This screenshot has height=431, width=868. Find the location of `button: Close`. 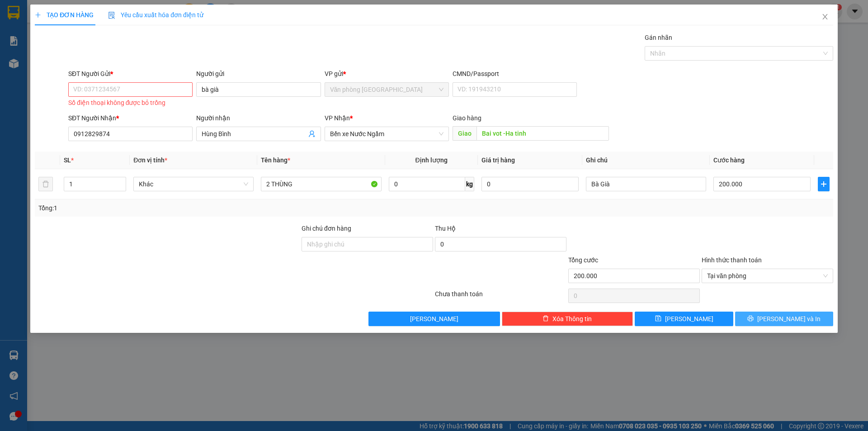

button: Close is located at coordinates (825, 17).